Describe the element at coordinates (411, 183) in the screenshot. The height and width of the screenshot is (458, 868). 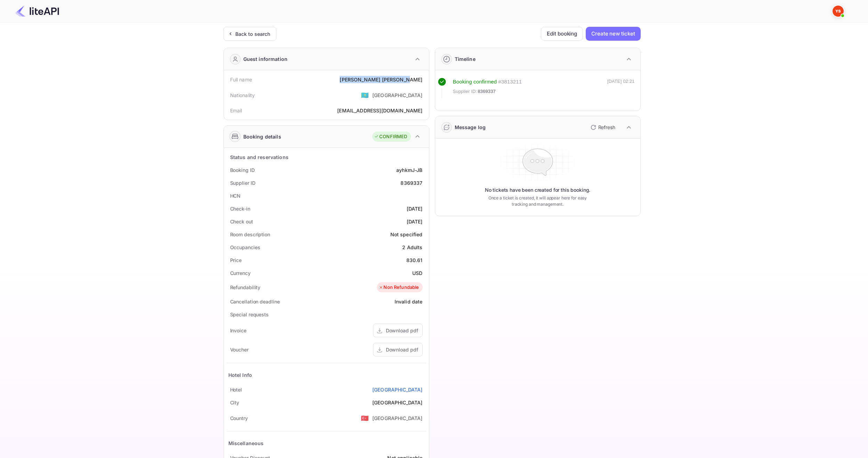
I see `div: 8369337` at that location.